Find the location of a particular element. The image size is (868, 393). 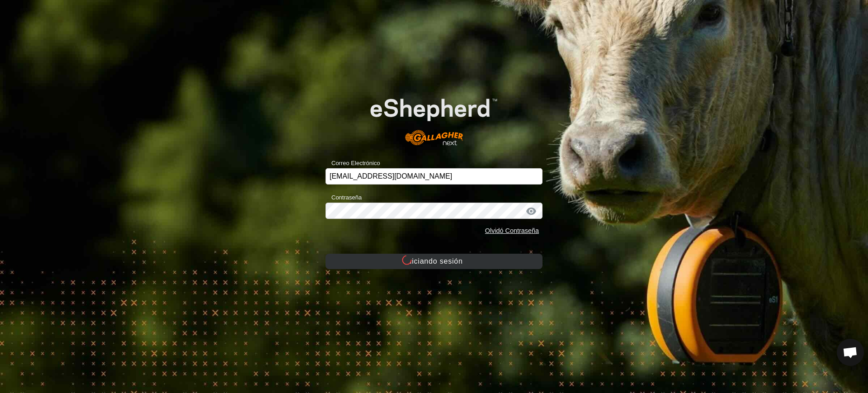

label: Correo Electrónico is located at coordinates (353, 163).